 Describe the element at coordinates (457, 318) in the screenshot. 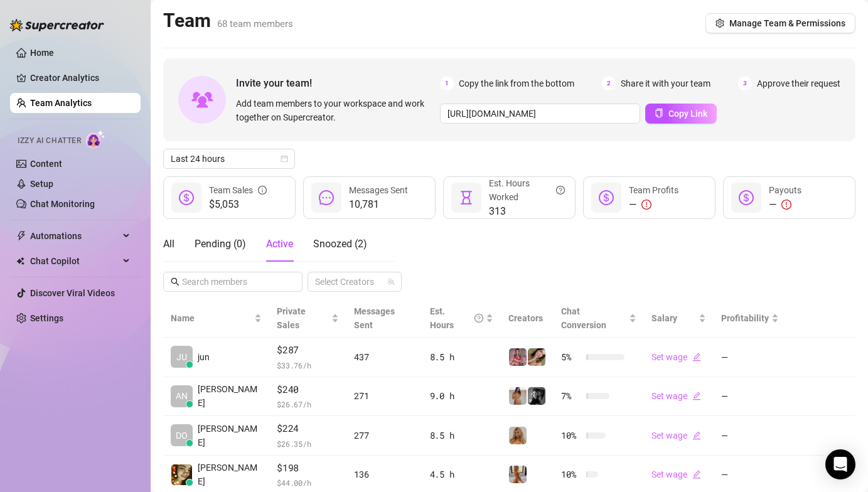

I see `div: Est. Hours` at that location.